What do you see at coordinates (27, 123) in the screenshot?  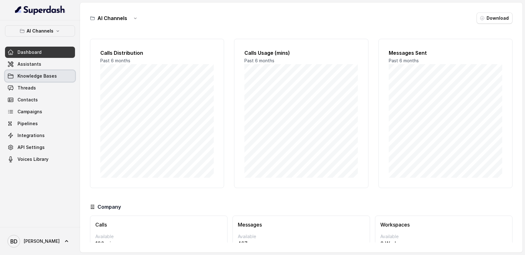 I see `span: Pipelines` at bounding box center [27, 123].